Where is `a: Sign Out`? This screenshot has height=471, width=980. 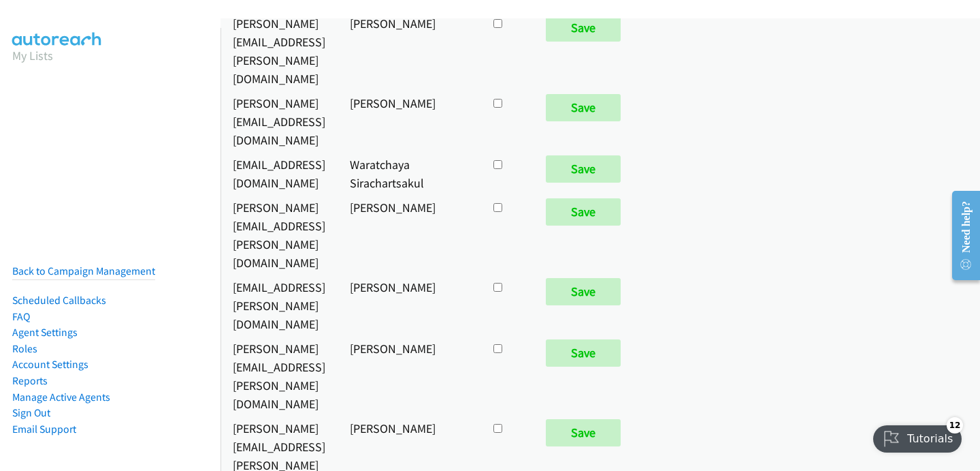
a: Sign Out is located at coordinates (32, 412).